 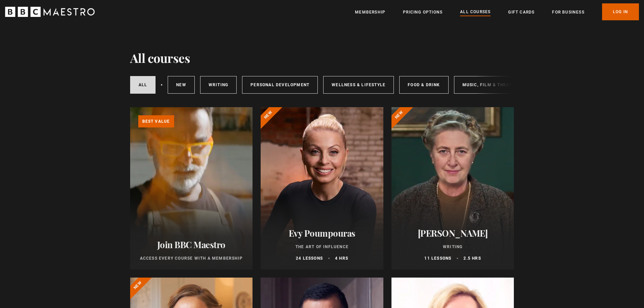 What do you see at coordinates (370, 12) in the screenshot?
I see `a: Membership` at bounding box center [370, 12].